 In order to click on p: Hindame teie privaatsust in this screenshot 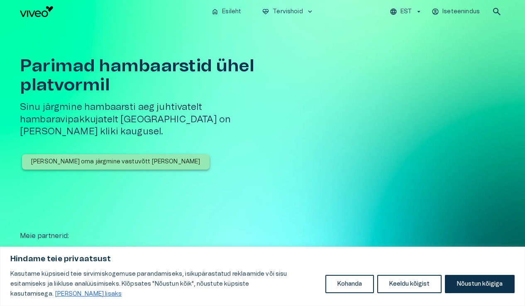, I will do `click(262, 259)`.